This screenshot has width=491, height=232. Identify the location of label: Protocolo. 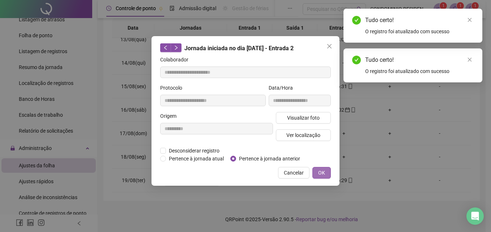
(174, 88).